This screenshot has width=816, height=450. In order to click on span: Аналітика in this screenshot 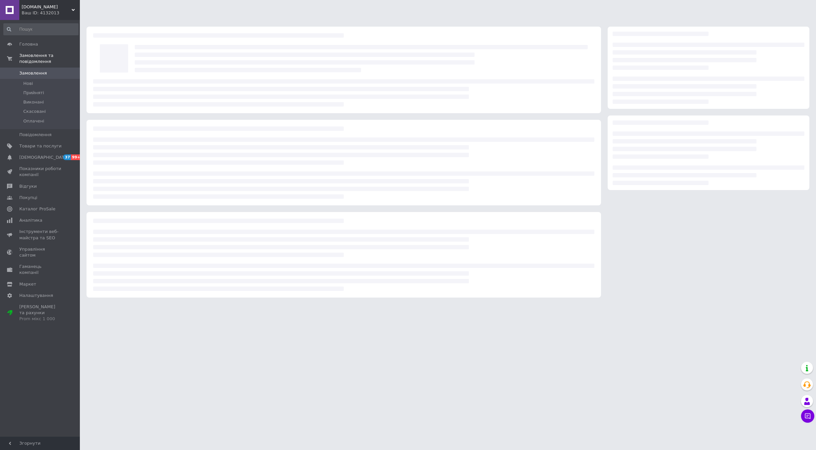, I will do `click(31, 220)`.